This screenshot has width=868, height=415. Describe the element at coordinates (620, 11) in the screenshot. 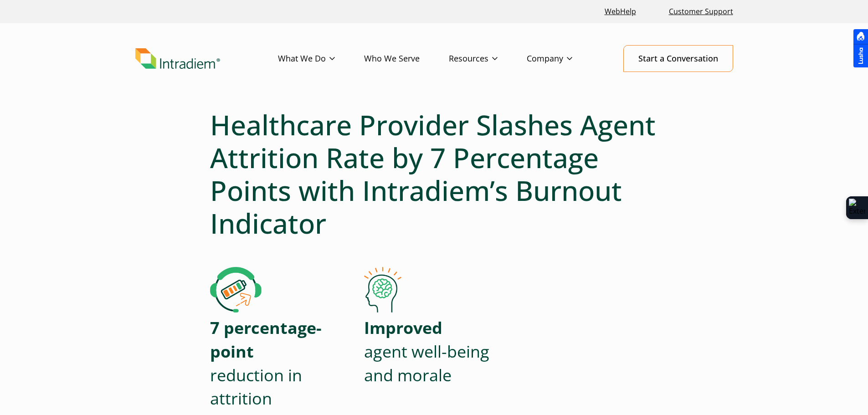

I see `a: Link opens in a new window` at that location.